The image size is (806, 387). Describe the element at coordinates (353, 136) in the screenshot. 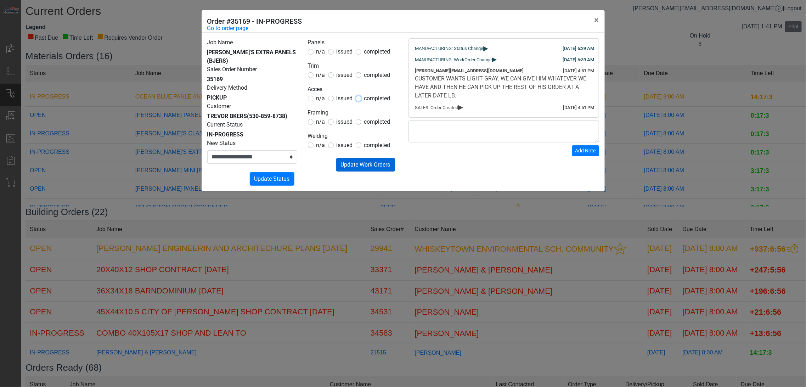

I see `legend: Welding` at that location.